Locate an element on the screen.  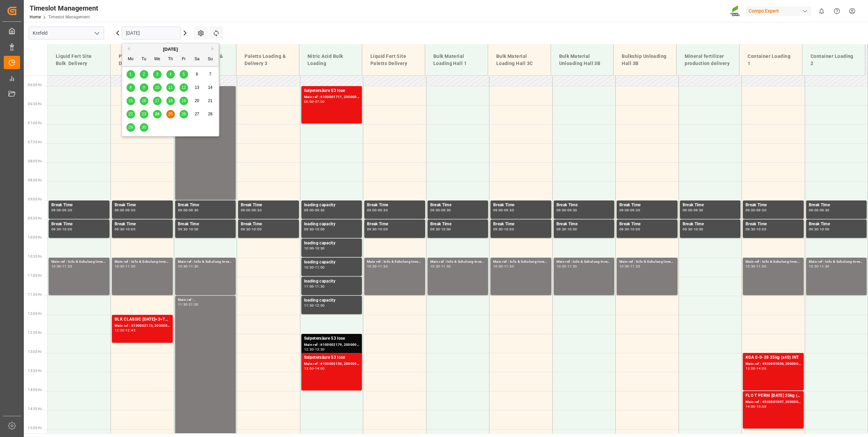
span: 24 is located at coordinates (157, 114).